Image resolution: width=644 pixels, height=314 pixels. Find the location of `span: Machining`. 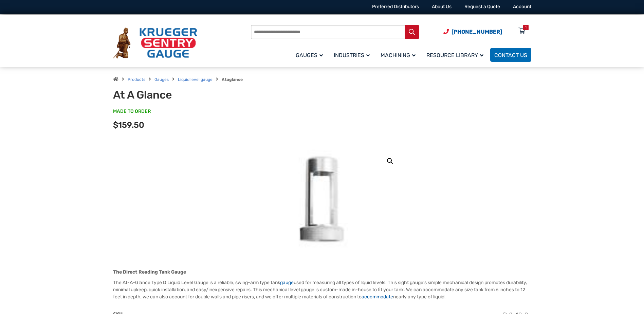

span: Machining is located at coordinates (399, 55).